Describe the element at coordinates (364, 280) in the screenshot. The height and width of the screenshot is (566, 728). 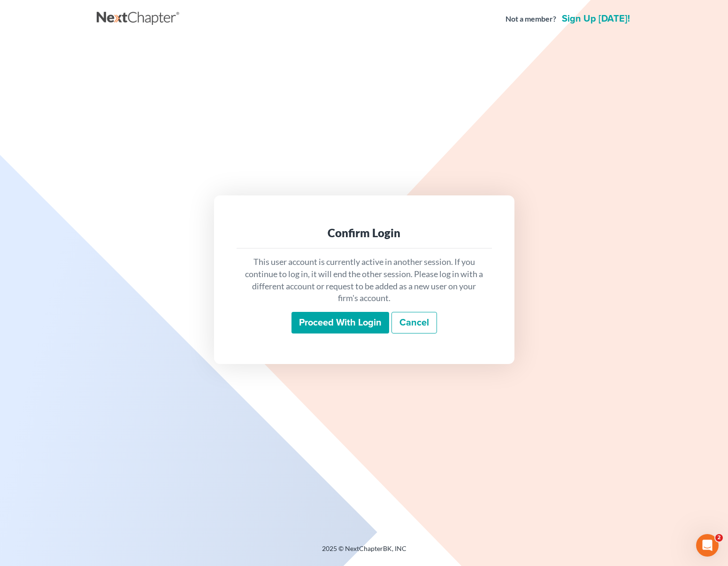
I see `p: This user account is currently active in another session. If you continue to log in, it will end ...` at that location.